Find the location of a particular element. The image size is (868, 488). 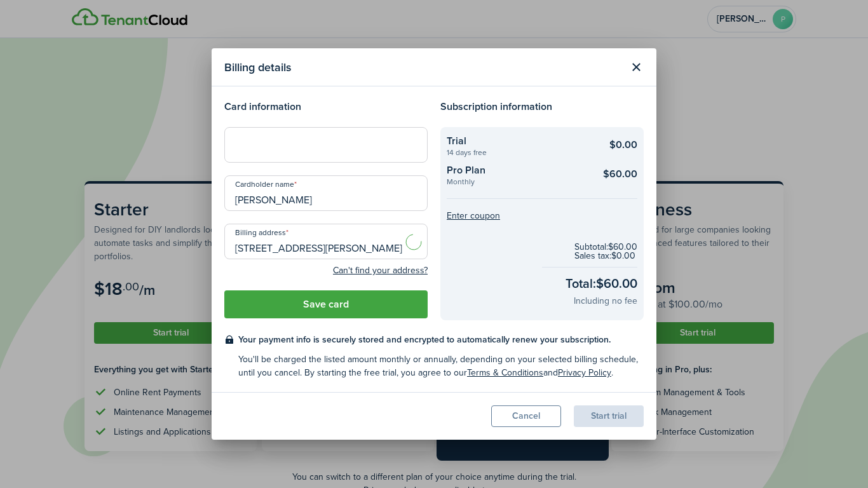

input: Start typing the address and then select from the dropdown is located at coordinates (327, 241).